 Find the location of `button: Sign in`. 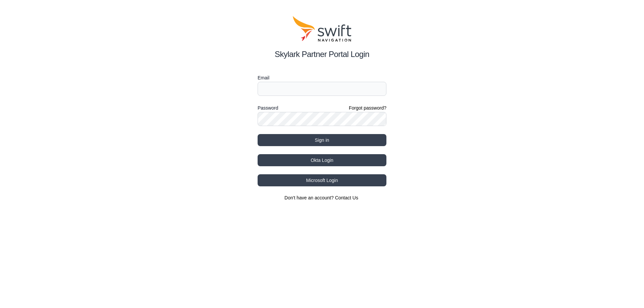

button: Sign in is located at coordinates (322, 140).